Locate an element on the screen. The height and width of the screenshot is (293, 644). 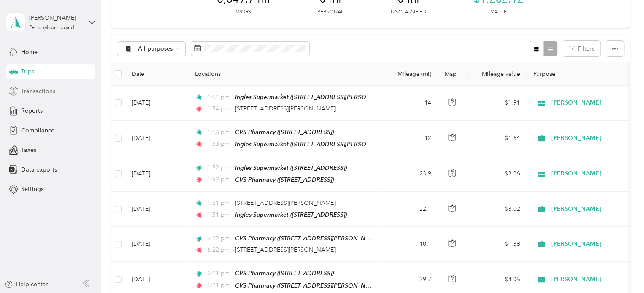
div: Personal dashboard is located at coordinates (51, 28).